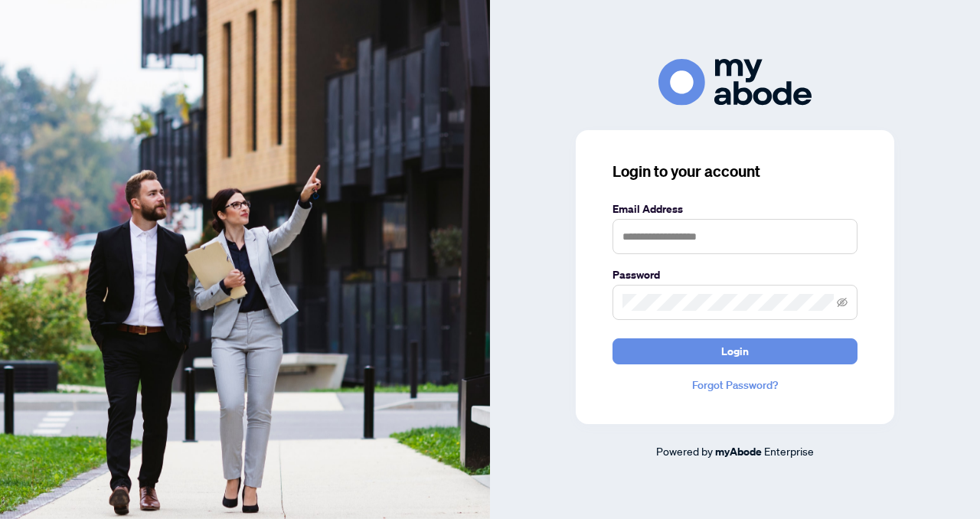 This screenshot has height=519, width=980. What do you see at coordinates (735, 352) in the screenshot?
I see `button: Login` at bounding box center [735, 352].